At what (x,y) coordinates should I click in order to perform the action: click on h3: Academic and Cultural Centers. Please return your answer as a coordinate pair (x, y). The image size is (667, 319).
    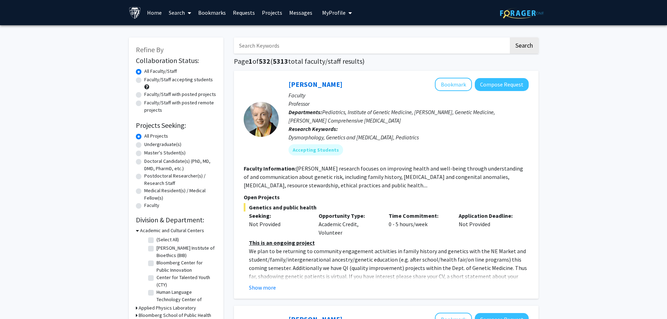
    Looking at the image, I should click on (172, 230).